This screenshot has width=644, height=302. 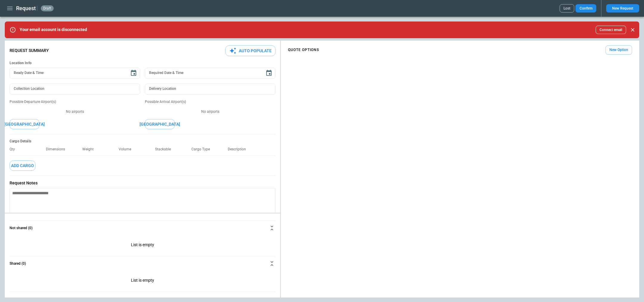 What do you see at coordinates (143, 228) in the screenshot?
I see `button: Not shared (0)` at bounding box center [143, 228].